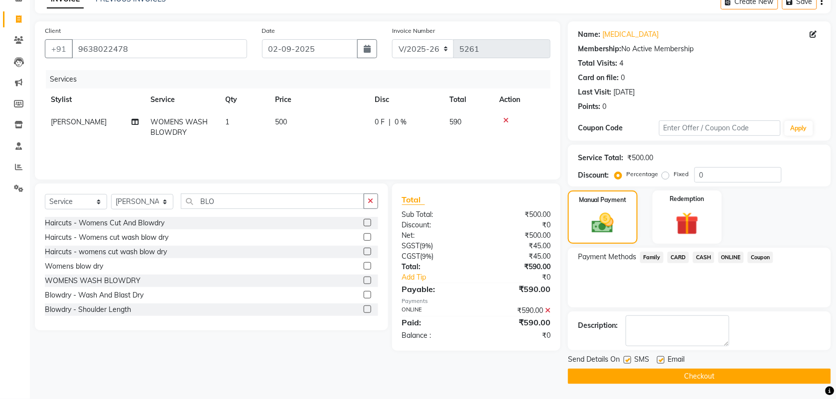 This screenshot has height=399, width=836. Describe the element at coordinates (93, 281) in the screenshot. I see `div: WOMENS WASH BLOWDRY` at that location.